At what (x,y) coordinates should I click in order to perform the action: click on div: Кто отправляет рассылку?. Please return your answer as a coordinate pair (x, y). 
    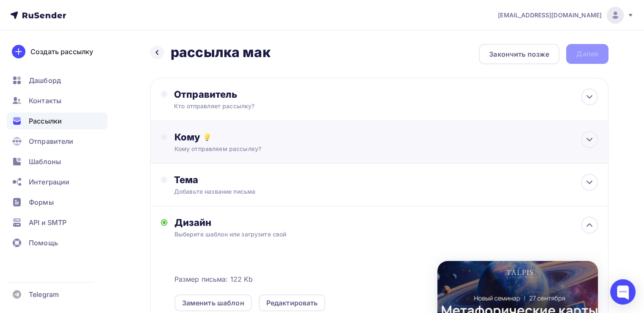
    Looking at the image, I should click on (257, 106).